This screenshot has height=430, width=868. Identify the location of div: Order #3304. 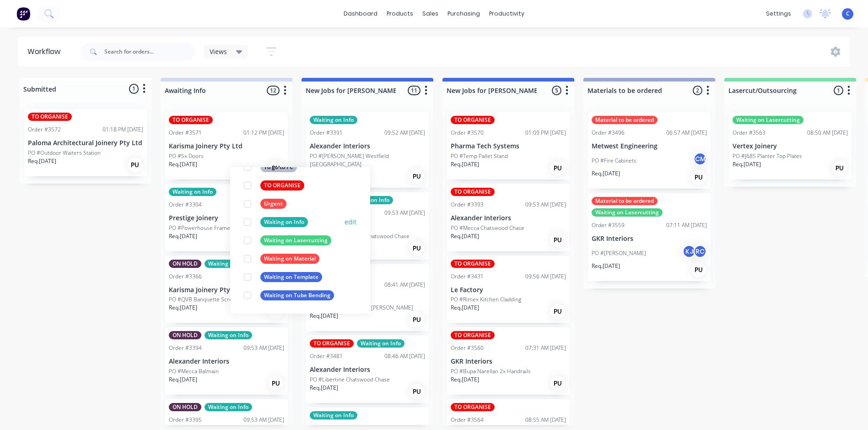
(185, 205).